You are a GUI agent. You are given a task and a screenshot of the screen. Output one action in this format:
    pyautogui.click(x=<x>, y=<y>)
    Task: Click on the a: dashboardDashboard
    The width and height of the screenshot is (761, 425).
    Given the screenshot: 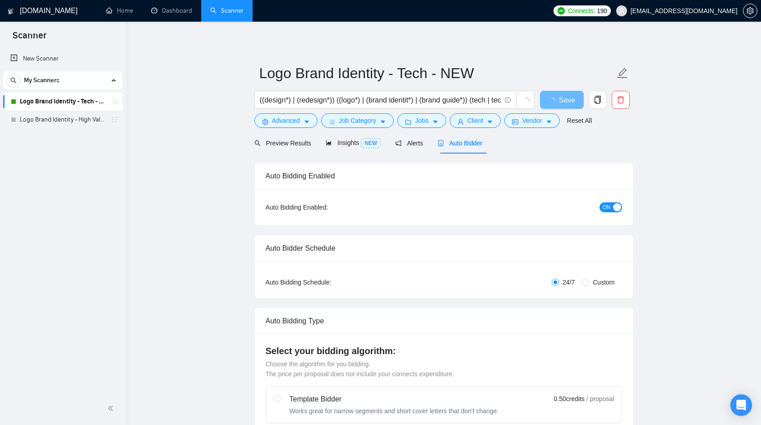 What is the action you would take?
    pyautogui.click(x=171, y=10)
    